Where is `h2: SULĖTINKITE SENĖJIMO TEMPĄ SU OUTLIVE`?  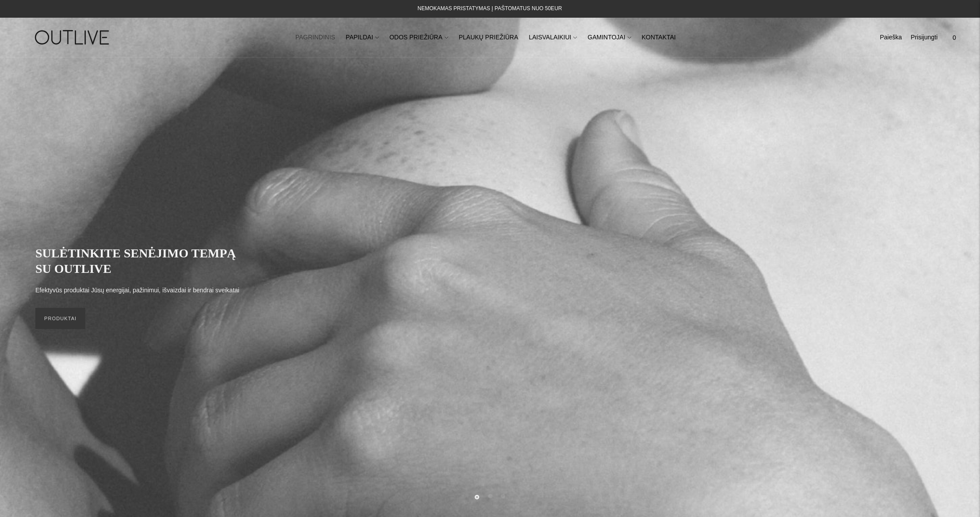
h2: SULĖTINKITE SENĖJIMO TEMPĄ SU OUTLIVE is located at coordinates (141, 261).